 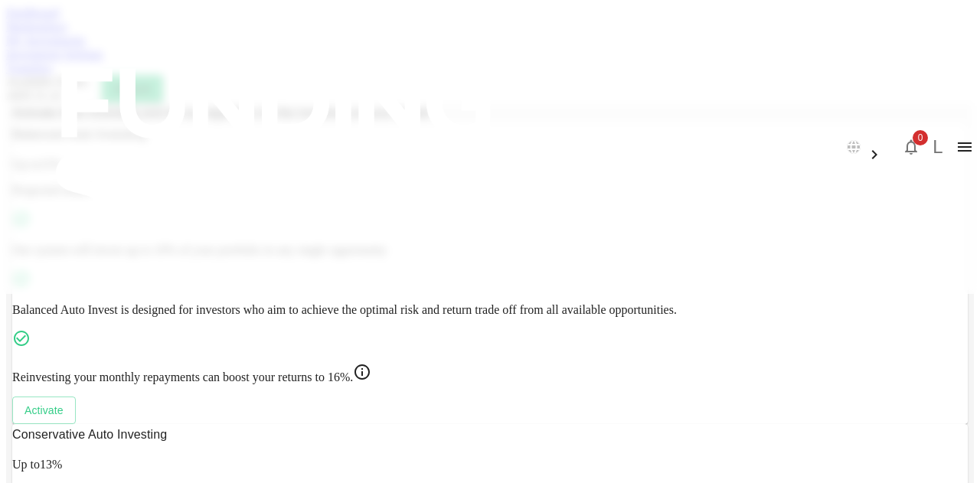 I want to click on p: 13 %, so click(x=490, y=464).